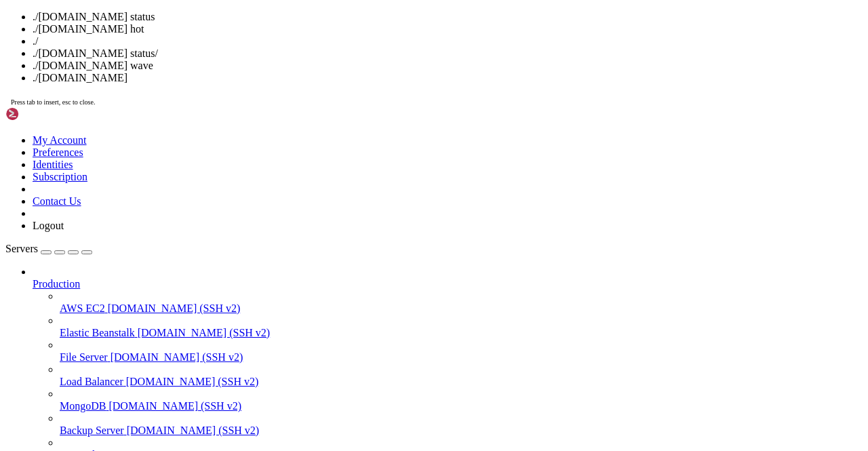  I want to click on x-row: Welcome to Ubuntu 22.04.5 LTS (GNU/Linux 5.15.0-25-generic x86_64), so click(348, 9).